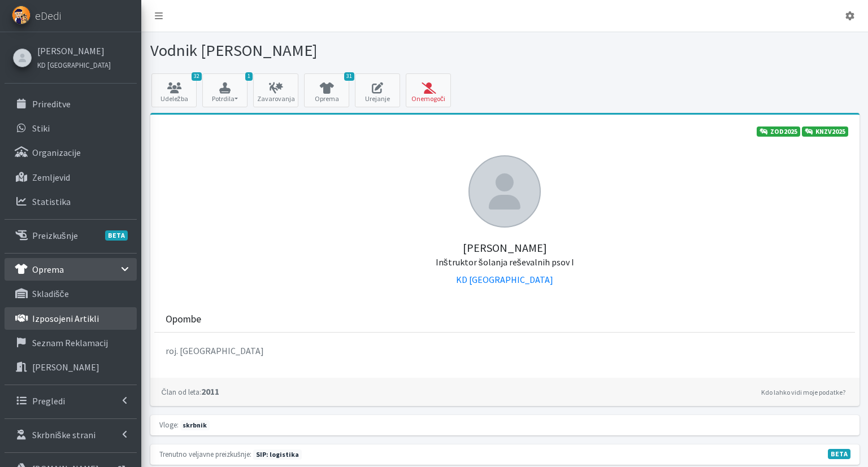  I want to click on span: Naslednja preizkušnja: pomlad 2026, so click(278, 455).